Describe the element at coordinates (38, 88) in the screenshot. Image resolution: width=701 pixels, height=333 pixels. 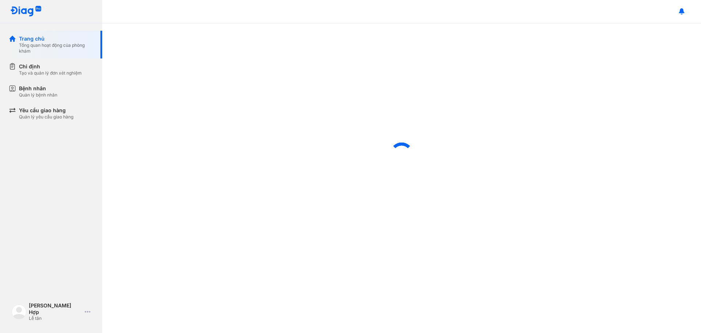
I see `div: Bệnh nhân` at that location.